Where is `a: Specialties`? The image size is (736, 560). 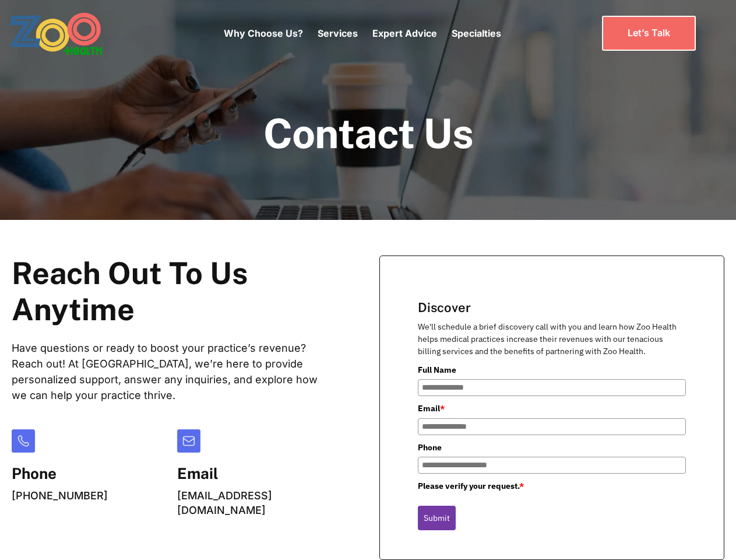
a: Specialties is located at coordinates (476, 33).